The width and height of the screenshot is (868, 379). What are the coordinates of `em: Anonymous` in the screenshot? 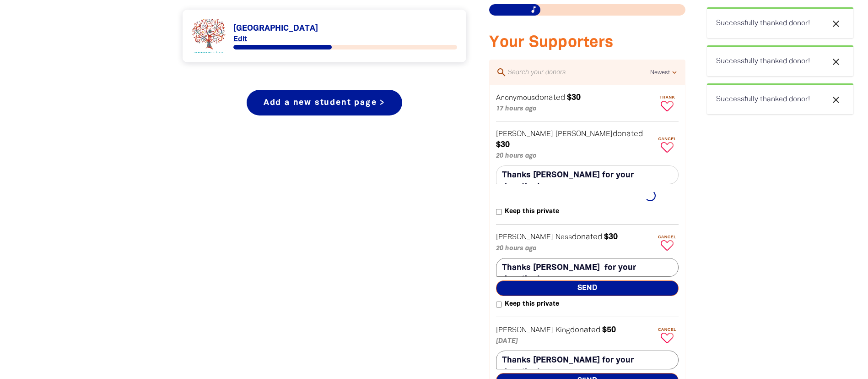 It's located at (515, 98).